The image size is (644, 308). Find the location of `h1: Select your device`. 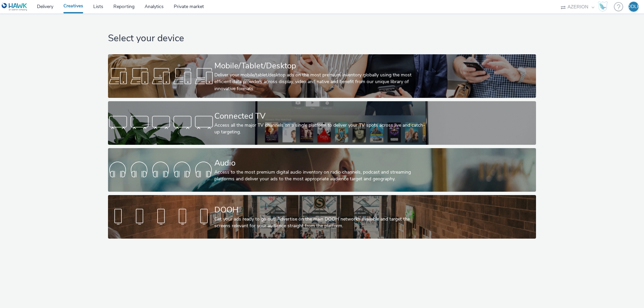

h1: Select your device is located at coordinates (322, 39).